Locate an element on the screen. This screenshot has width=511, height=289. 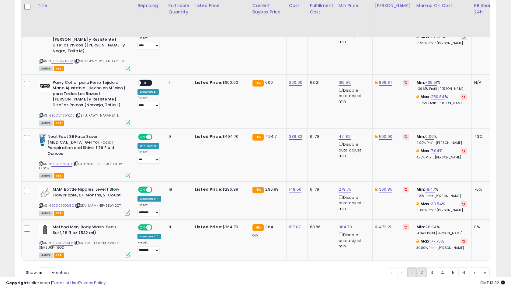
div: Fulfillment Cost is located at coordinates (321, 9).